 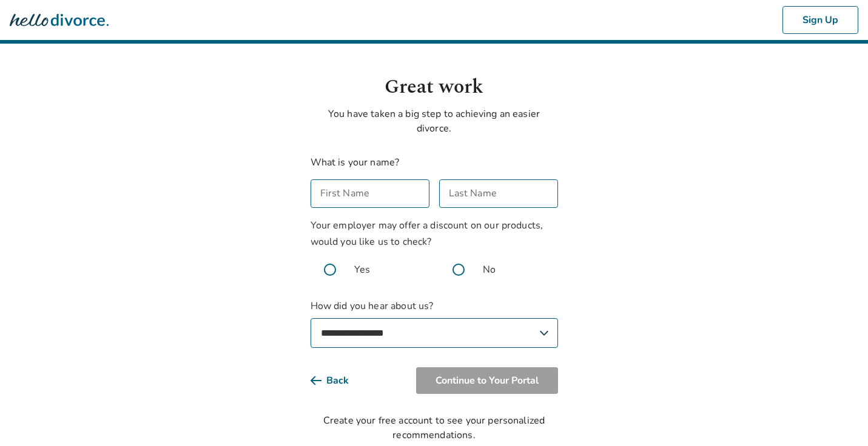 What do you see at coordinates (434, 87) in the screenshot?
I see `h1: Great work` at bounding box center [434, 87].